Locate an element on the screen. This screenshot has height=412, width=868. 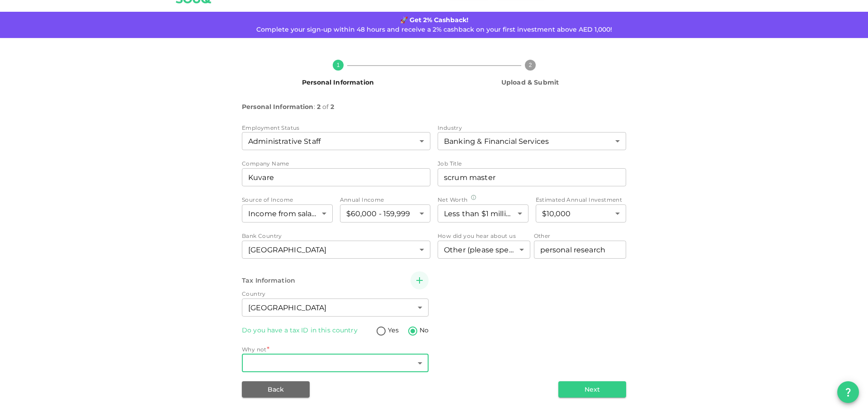
span: Tax Information is located at coordinates (268, 281).